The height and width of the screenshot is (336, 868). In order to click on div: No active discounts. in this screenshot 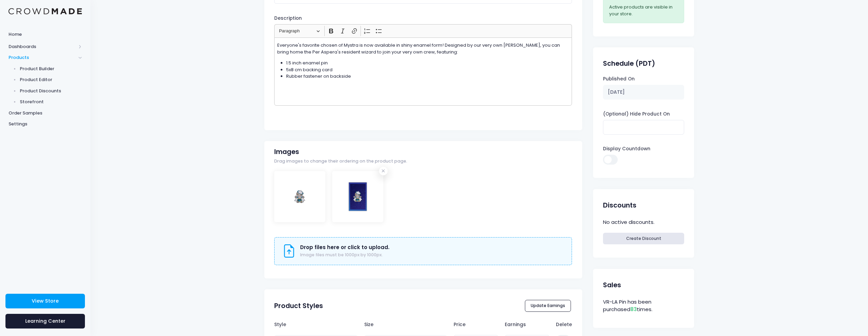, I will do `click(643, 222)`.